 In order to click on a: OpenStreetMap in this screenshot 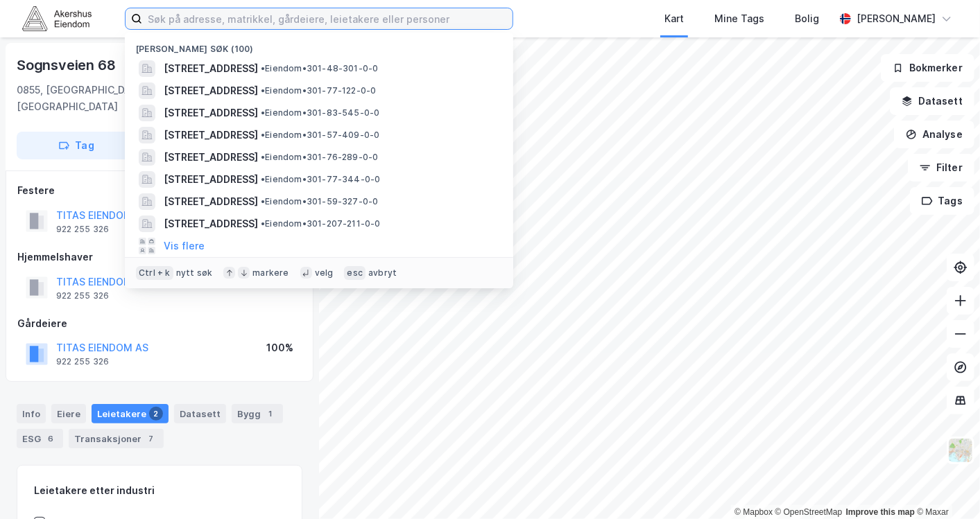, I will do `click(809, 512)`.